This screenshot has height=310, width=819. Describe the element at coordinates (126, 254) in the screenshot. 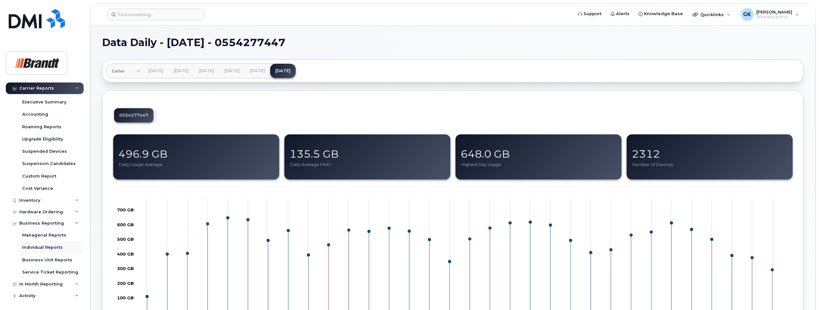

I see `tspan: 400 GB` at that location.